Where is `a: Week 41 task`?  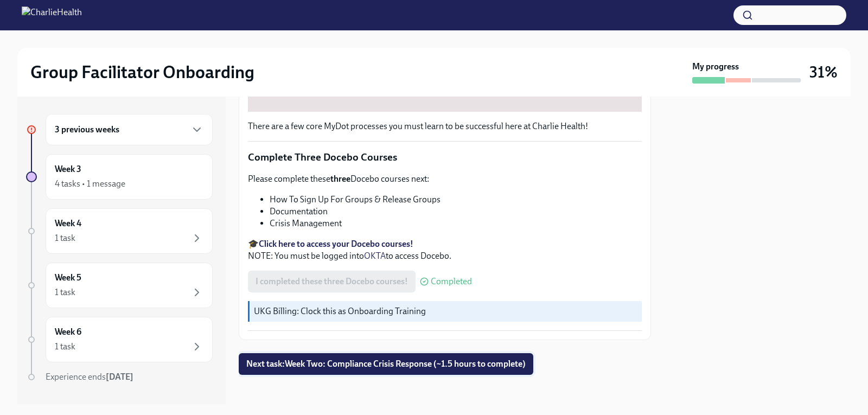 a: Week 41 task is located at coordinates (119, 231).